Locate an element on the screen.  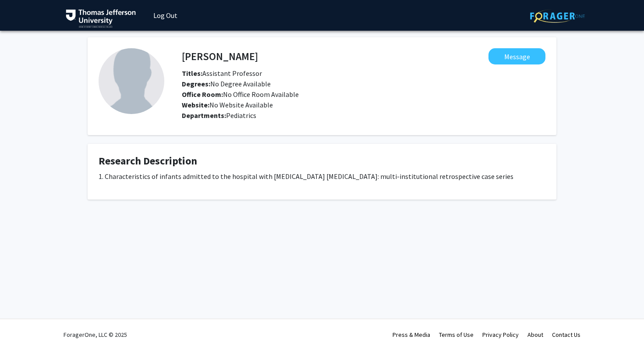
img: Profile Picture is located at coordinates (132, 81).